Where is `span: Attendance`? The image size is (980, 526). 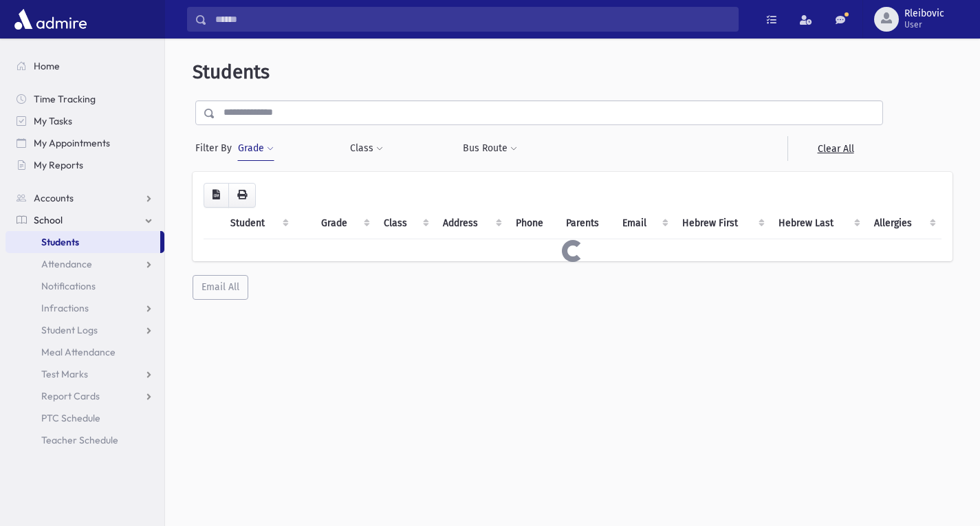 span: Attendance is located at coordinates (67, 264).